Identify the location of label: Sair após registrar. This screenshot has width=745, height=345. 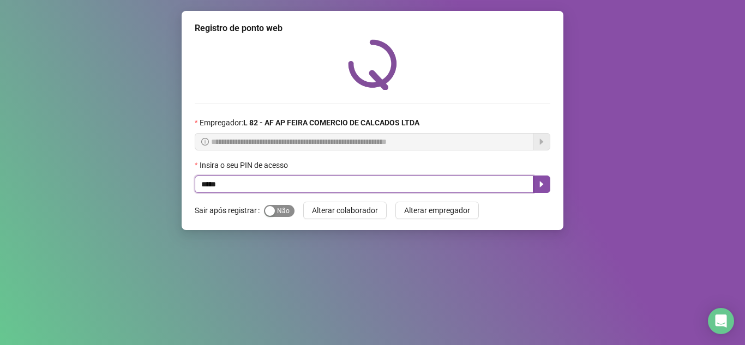
(229, 210).